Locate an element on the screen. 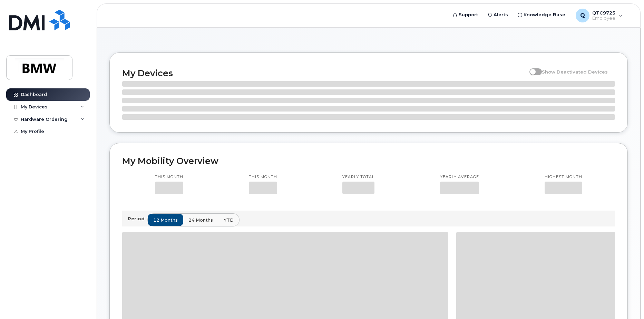 This screenshot has height=319, width=644. p: Period is located at coordinates (137, 218).